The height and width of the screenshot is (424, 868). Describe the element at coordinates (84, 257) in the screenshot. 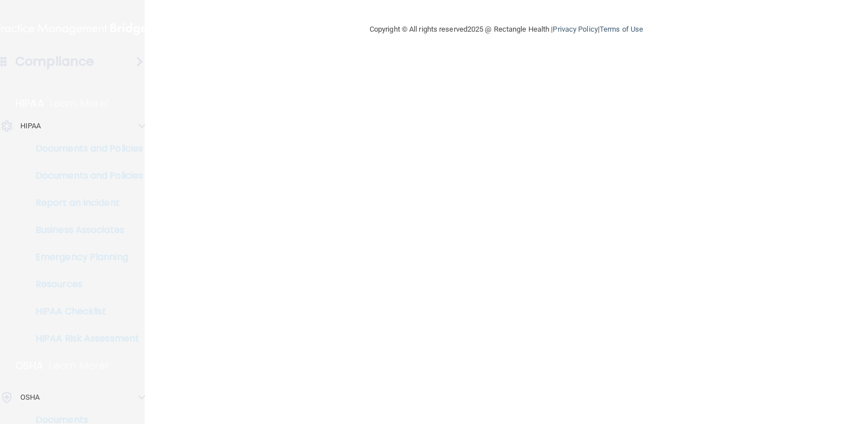

I see `p: Emergency Planning` at that location.